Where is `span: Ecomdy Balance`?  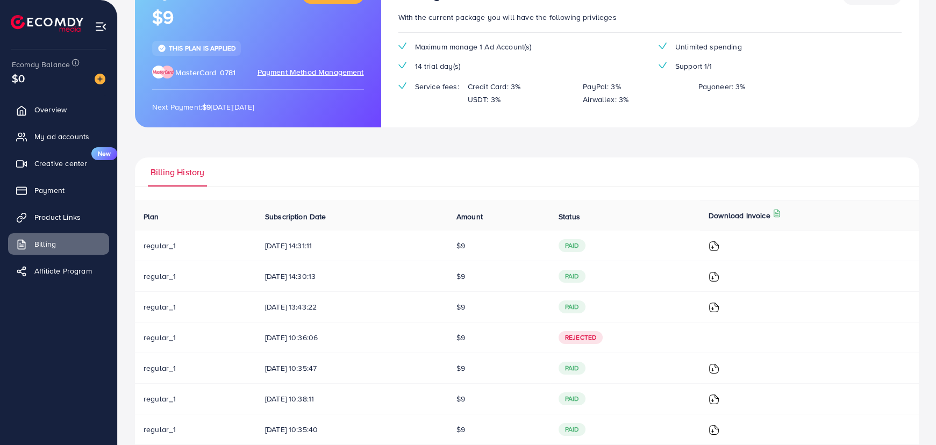 span: Ecomdy Balance is located at coordinates (41, 64).